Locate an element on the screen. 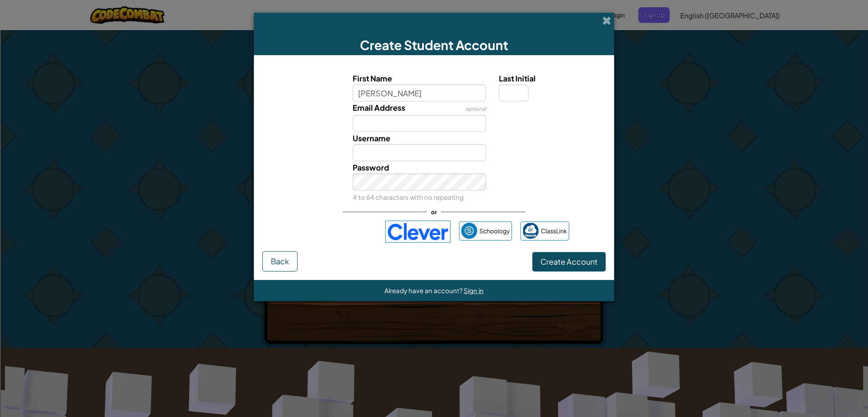 This screenshot has height=417, width=868. span: Email Address is located at coordinates (379, 107).